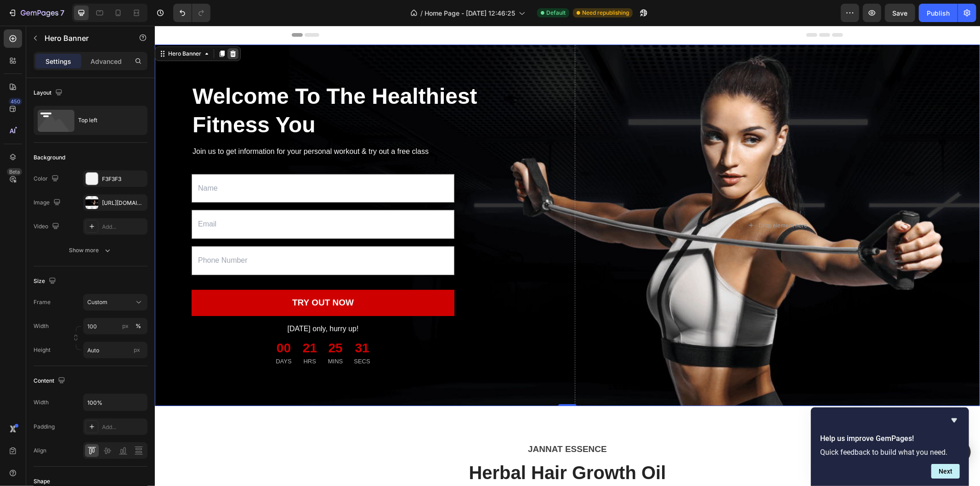 The height and width of the screenshot is (486, 980). Describe the element at coordinates (59, 61) in the screenshot. I see `p: Settings` at that location.